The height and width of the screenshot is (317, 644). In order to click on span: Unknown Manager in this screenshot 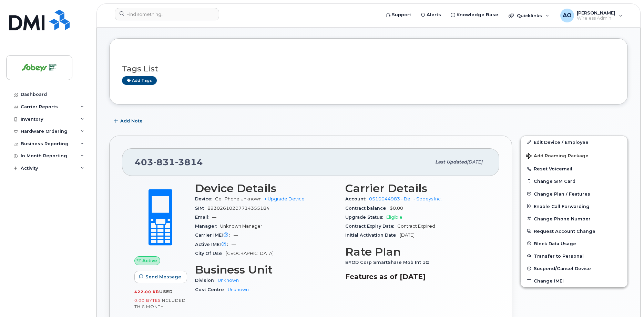, I will do `click(241, 226)`.